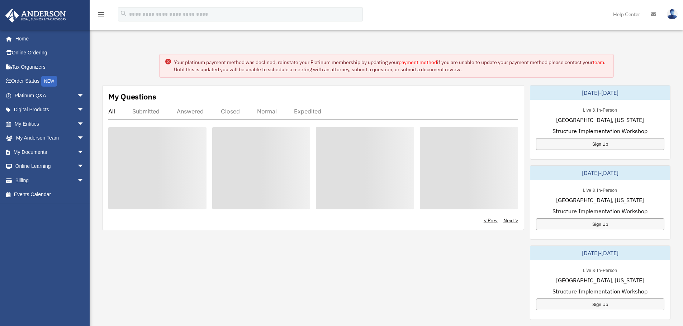  What do you see at coordinates (50, 96) in the screenshot?
I see `a: Platinum Q&Aarrow_drop_down` at bounding box center [50, 96].